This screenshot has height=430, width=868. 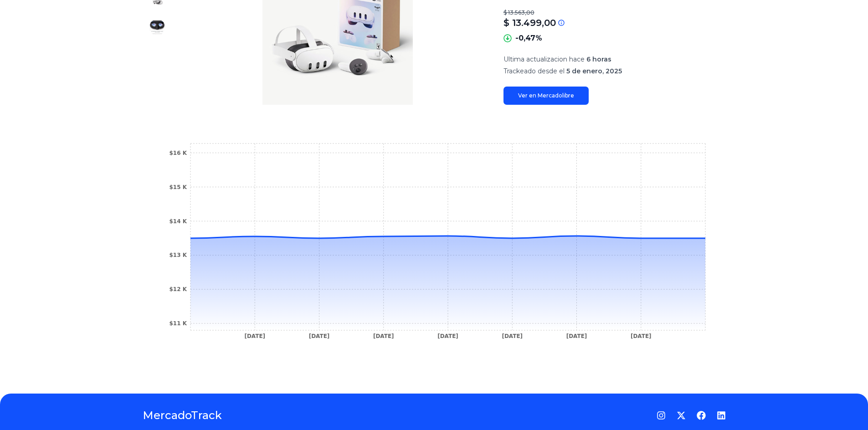 I want to click on p: -0,47%, so click(x=529, y=39).